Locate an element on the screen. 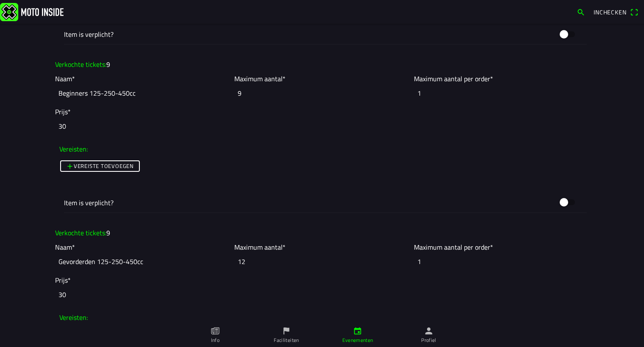  ion-icon: person is located at coordinates (429, 331).